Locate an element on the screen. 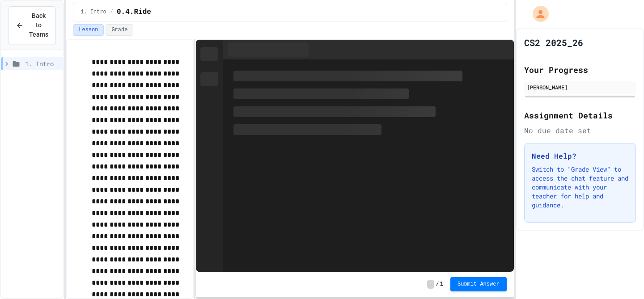  h2: Your Progress is located at coordinates (580, 70).